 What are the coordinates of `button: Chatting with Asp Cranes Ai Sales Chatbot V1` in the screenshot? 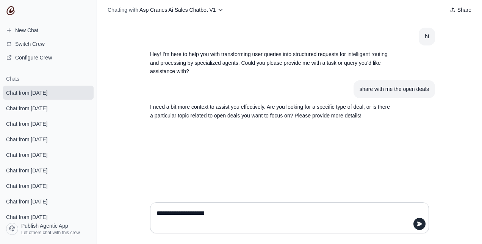 It's located at (166, 10).